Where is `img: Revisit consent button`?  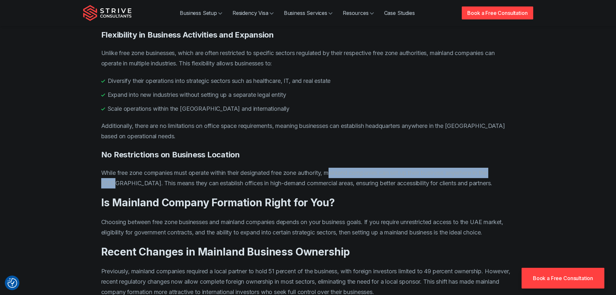 img: Revisit consent button is located at coordinates (12, 283).